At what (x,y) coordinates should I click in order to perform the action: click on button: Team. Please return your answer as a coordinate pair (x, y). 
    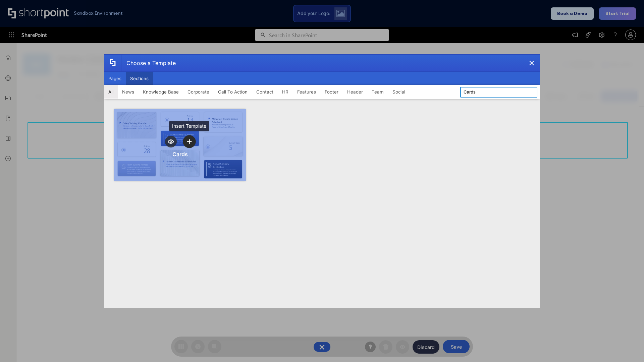
    Looking at the image, I should click on (377, 92).